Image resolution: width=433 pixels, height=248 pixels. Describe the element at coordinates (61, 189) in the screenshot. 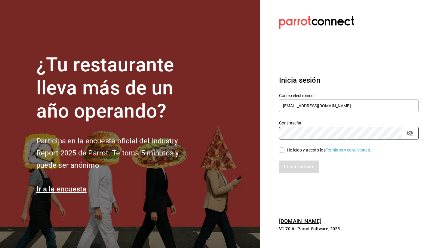

I see `a: Ir a la encuesta` at that location.